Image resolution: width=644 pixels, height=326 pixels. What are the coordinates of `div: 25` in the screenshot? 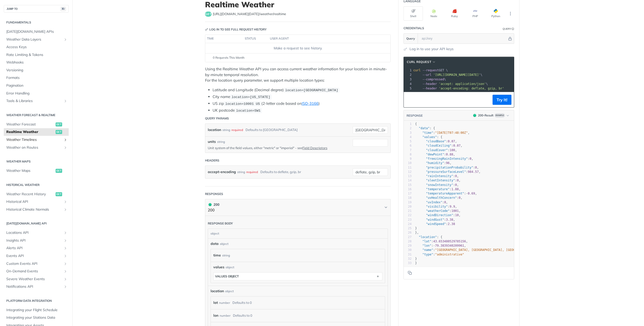 It's located at (407, 228).